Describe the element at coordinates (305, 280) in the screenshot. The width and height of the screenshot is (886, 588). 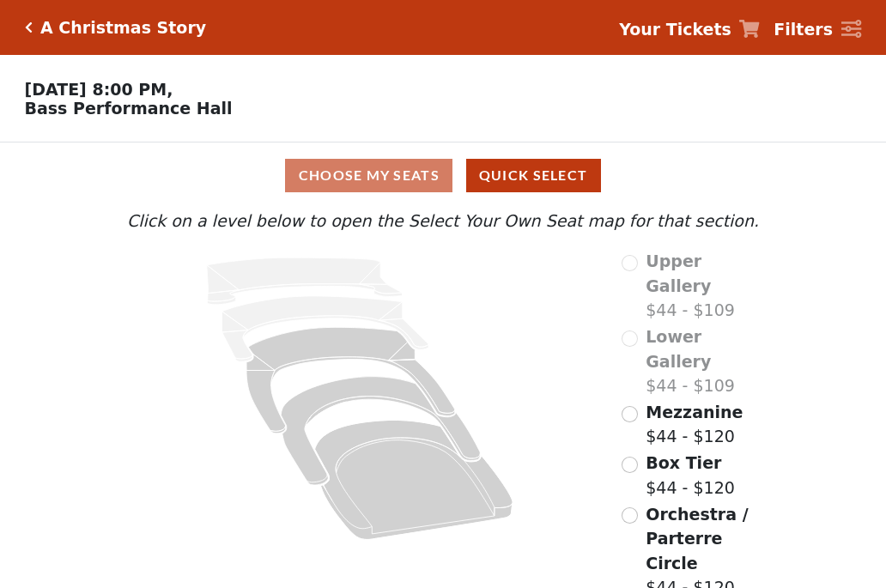
I see `path: Upper Gallery - Seats Available: 0` at that location.